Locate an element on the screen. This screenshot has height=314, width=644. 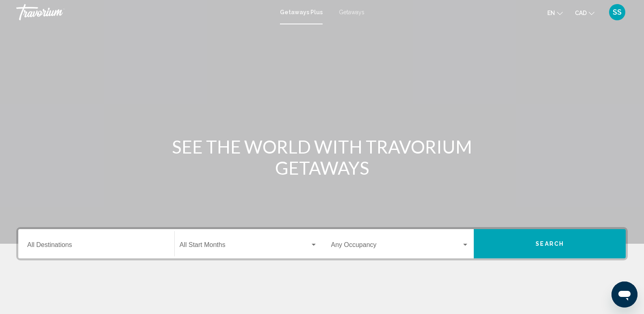
span: Getaways Plus is located at coordinates (301, 12).